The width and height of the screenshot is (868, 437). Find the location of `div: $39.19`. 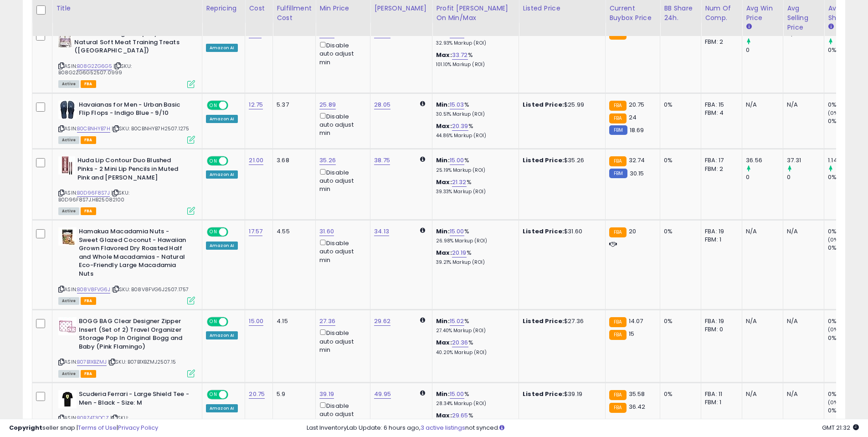

div: $39.19 is located at coordinates (560, 394).